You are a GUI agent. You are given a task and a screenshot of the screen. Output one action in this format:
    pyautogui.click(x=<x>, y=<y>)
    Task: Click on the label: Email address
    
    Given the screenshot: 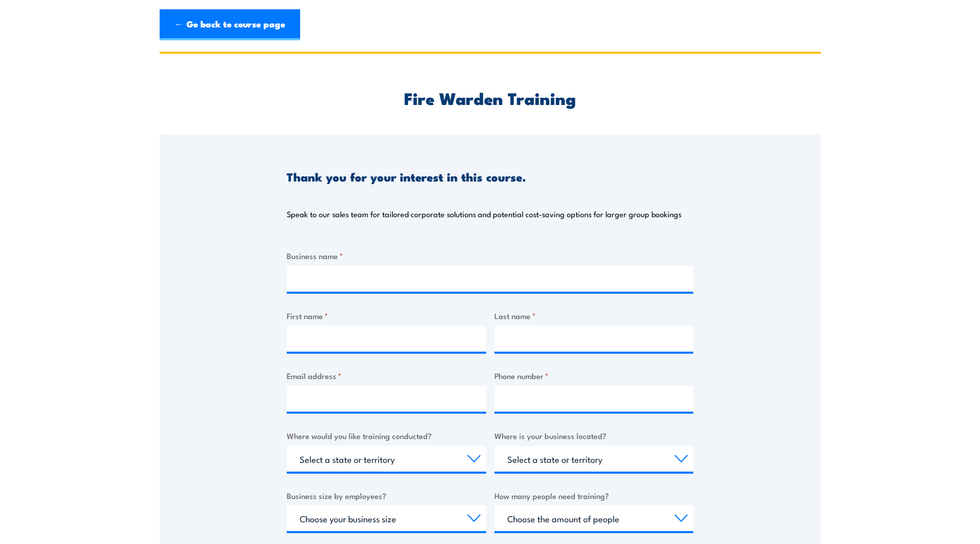 What is the action you would take?
    pyautogui.click(x=387, y=375)
    